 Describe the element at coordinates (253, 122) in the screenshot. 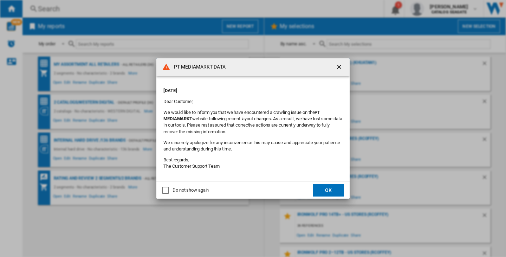

I see `p: We would like to inform you that we have encountered a crawling issue on the website following re...` at that location.